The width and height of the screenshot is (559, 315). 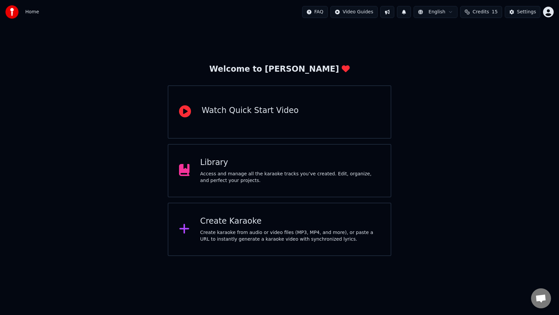 I want to click on div: Create karaoke from audio or video files (MP3, MP4, and more), or paste a URL to instantly genera..., so click(x=290, y=236).